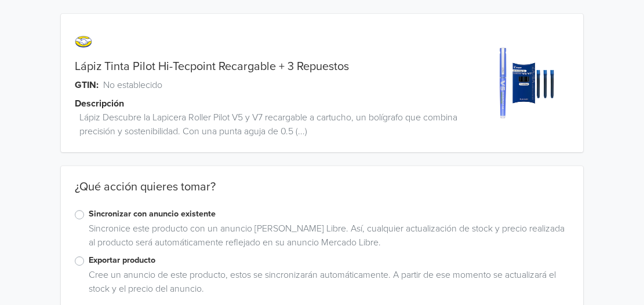  I want to click on span: GTIN:, so click(86, 85).